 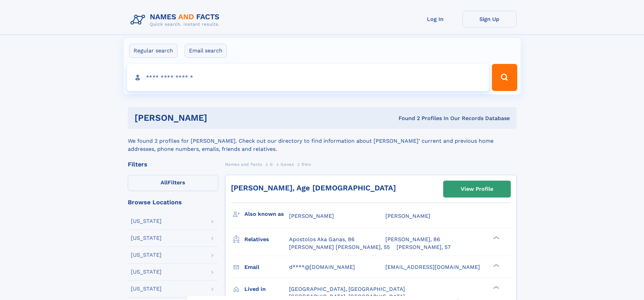 I want to click on span: G, so click(x=272, y=164).